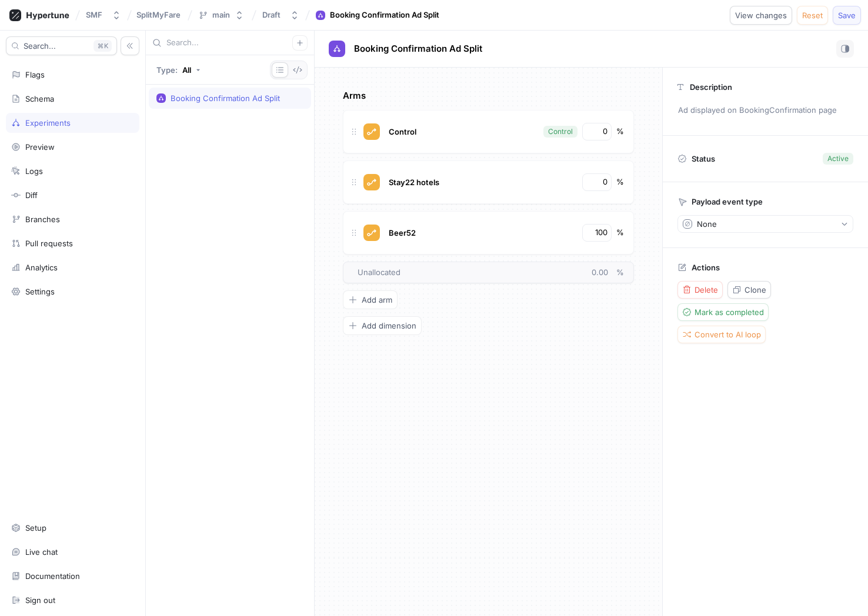 The image size is (868, 616). I want to click on span: Convert to AI loop, so click(727, 334).